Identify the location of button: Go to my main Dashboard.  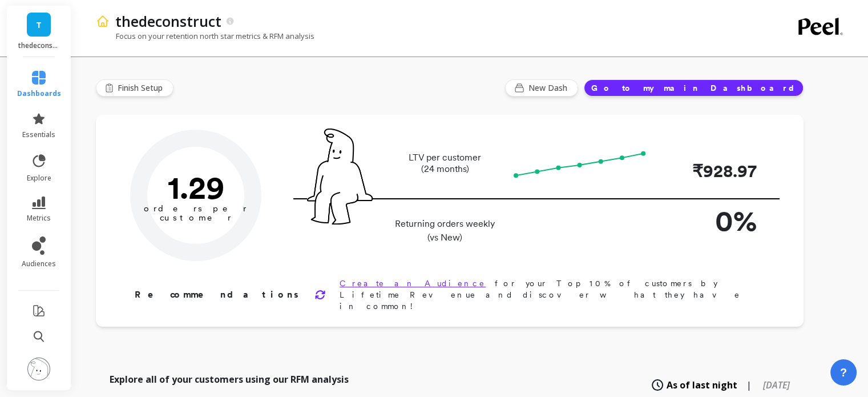
(693, 88).